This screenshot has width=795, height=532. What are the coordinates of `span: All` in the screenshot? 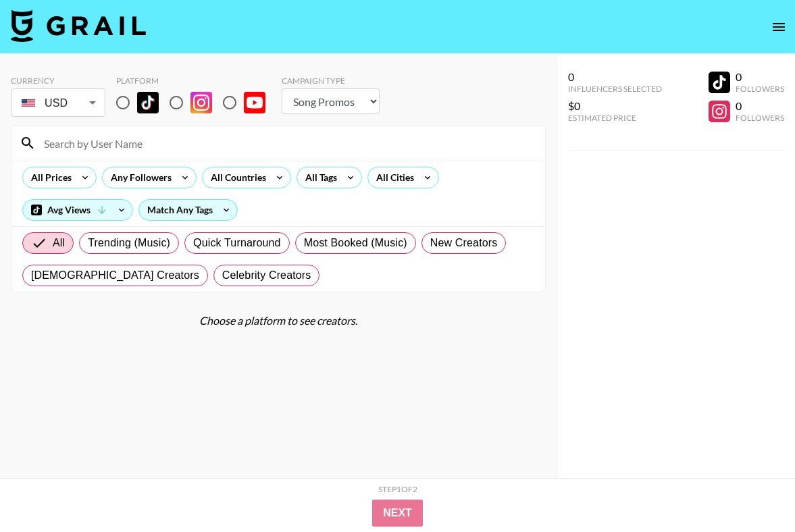 It's located at (59, 243).